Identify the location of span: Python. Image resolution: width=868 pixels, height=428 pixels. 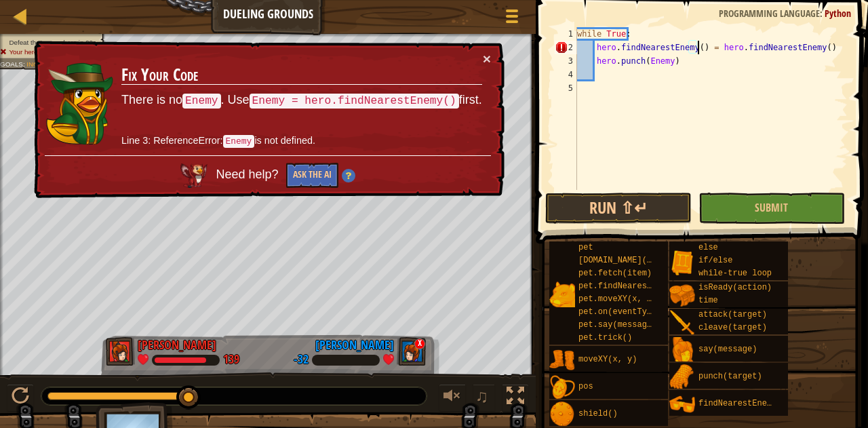
(838, 13).